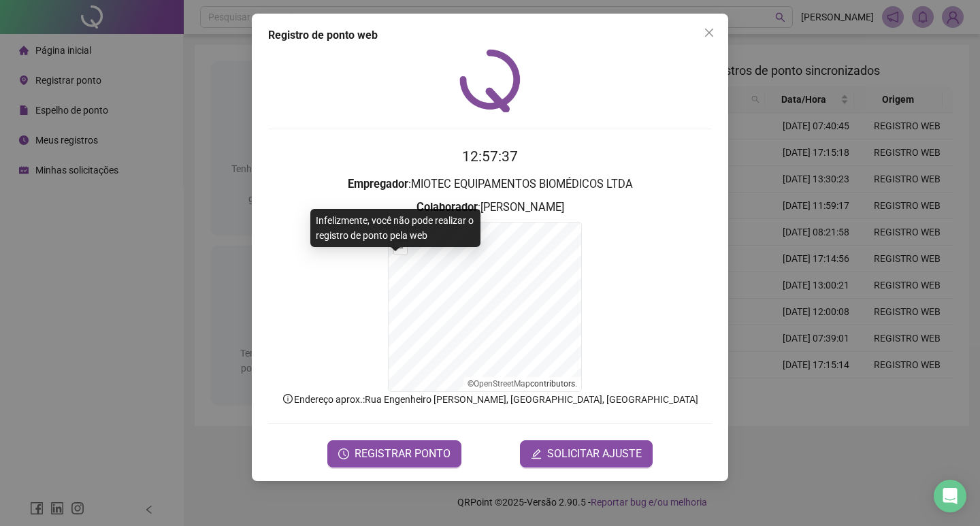 This screenshot has height=526, width=980. Describe the element at coordinates (490, 184) in the screenshot. I see `h3: : MIOTEC EQUIPAMENTOS BIOMÉDICOS LTDA` at that location.